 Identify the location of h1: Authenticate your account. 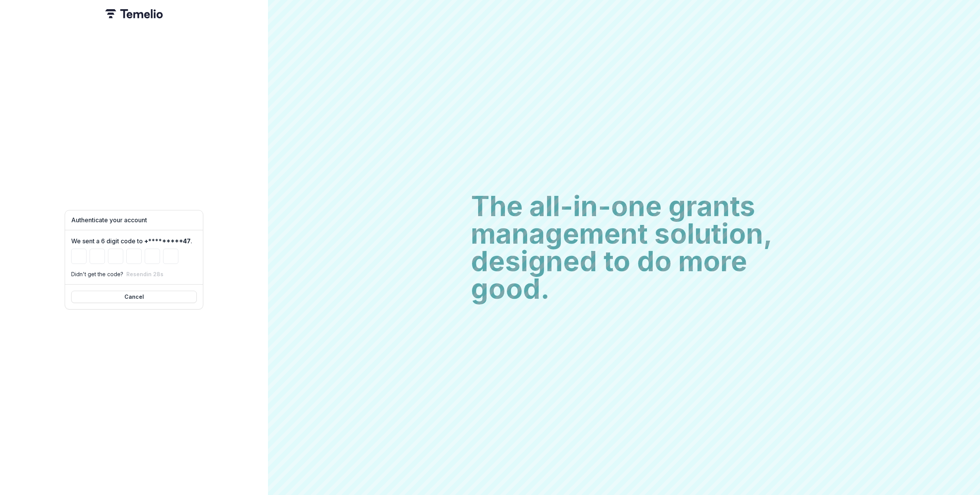
(134, 220).